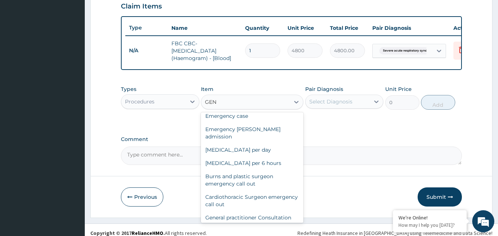  What do you see at coordinates (81, 46) in the screenshot?
I see `div: Chat with us now` at bounding box center [81, 46].